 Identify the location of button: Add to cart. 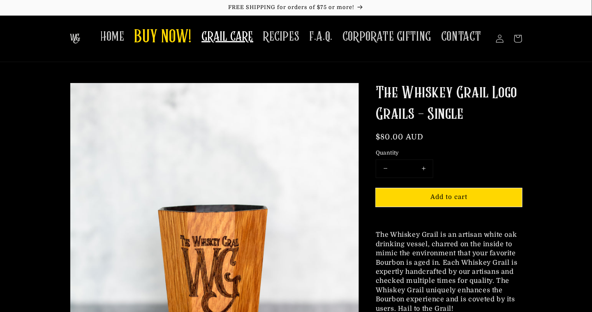
(449, 197).